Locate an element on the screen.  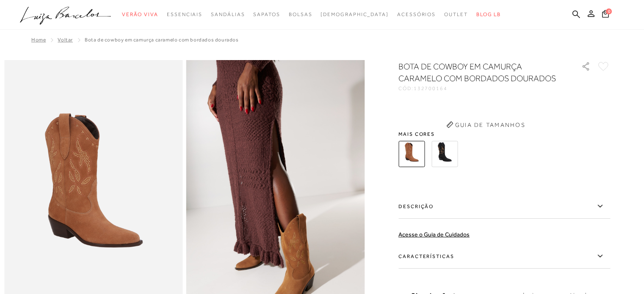
span: BLOG LB is located at coordinates (489, 14).